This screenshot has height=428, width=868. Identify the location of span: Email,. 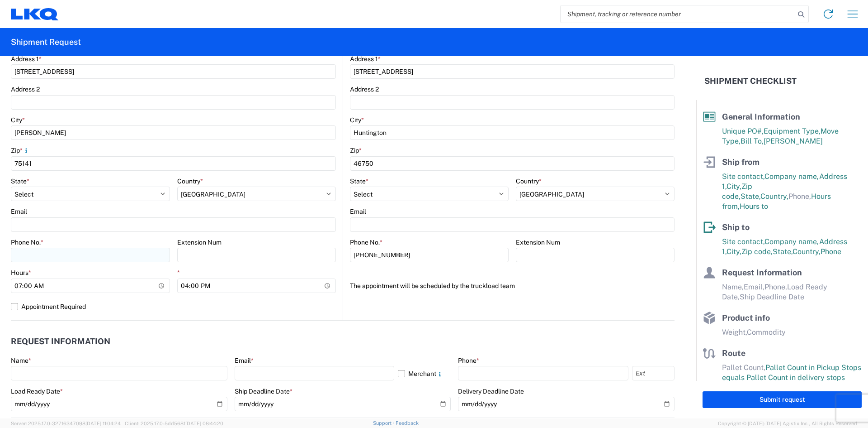
(754, 286).